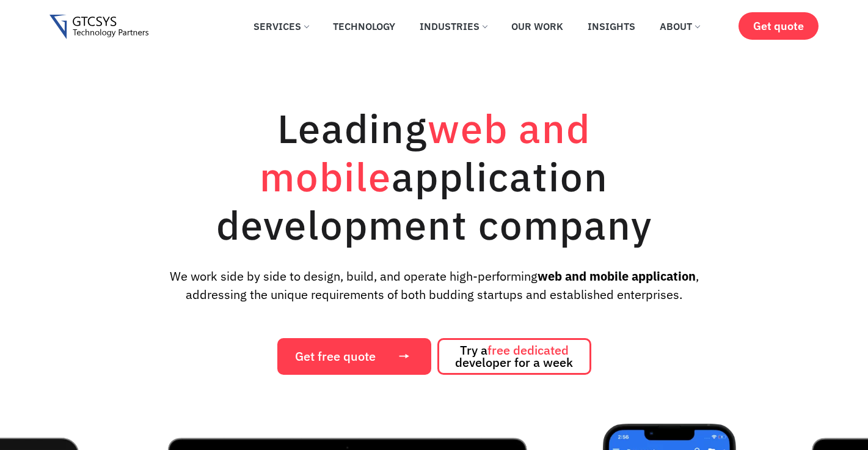  What do you see at coordinates (425, 152) in the screenshot?
I see `span: web and mobile` at bounding box center [425, 152].